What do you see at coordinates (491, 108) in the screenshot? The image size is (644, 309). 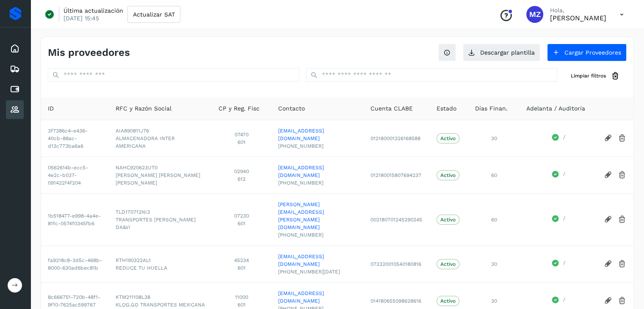 I see `span: Días Finan.` at bounding box center [491, 108].